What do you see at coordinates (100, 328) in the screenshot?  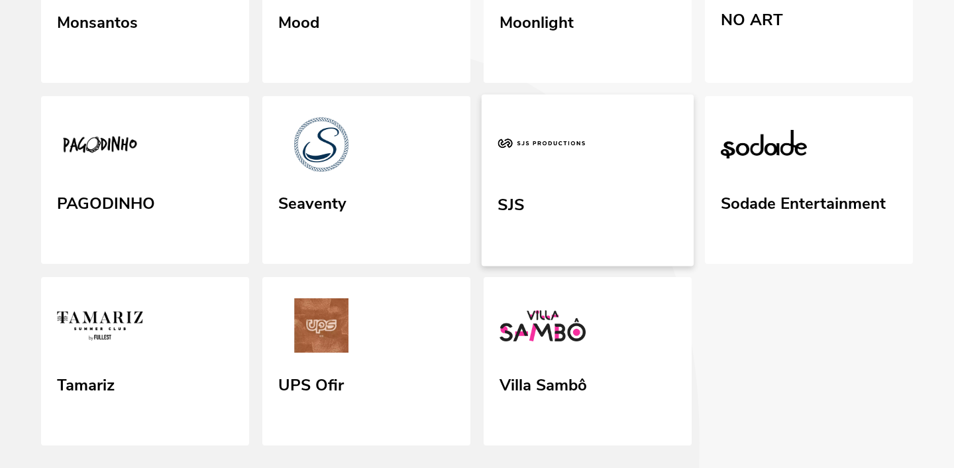 I see `img: Tamariz` at bounding box center [100, 328].